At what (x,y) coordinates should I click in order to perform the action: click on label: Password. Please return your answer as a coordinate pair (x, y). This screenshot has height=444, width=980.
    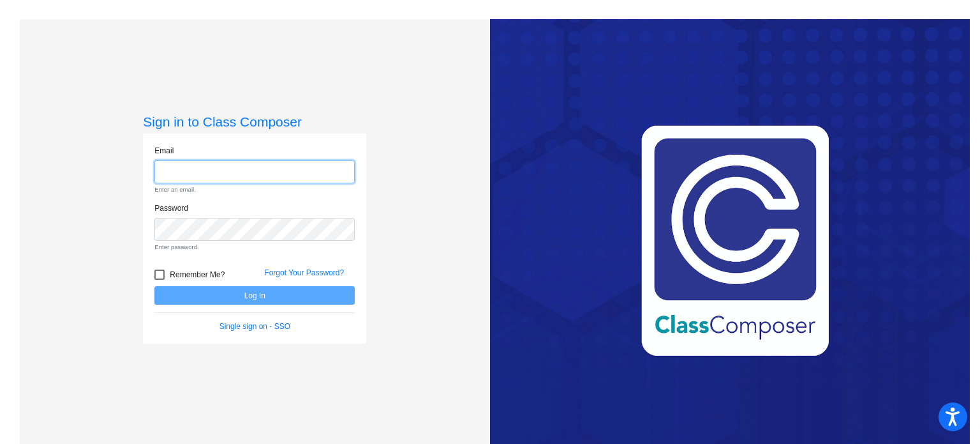
    Looking at the image, I should click on (171, 208).